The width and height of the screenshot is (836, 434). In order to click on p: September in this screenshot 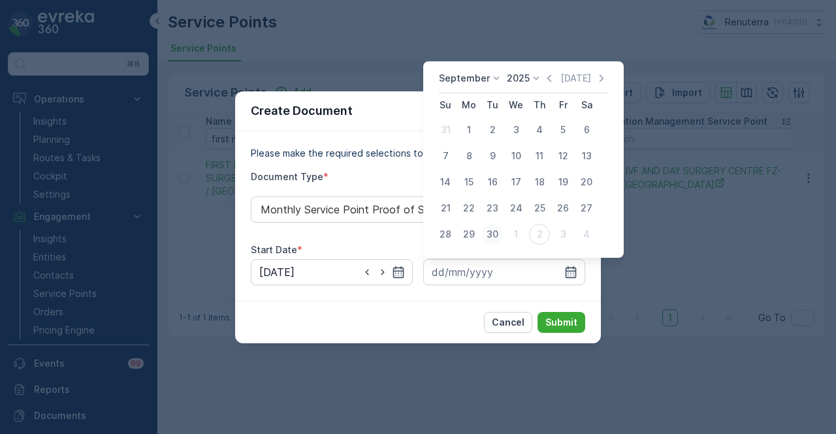, I will do `click(464, 78)`.